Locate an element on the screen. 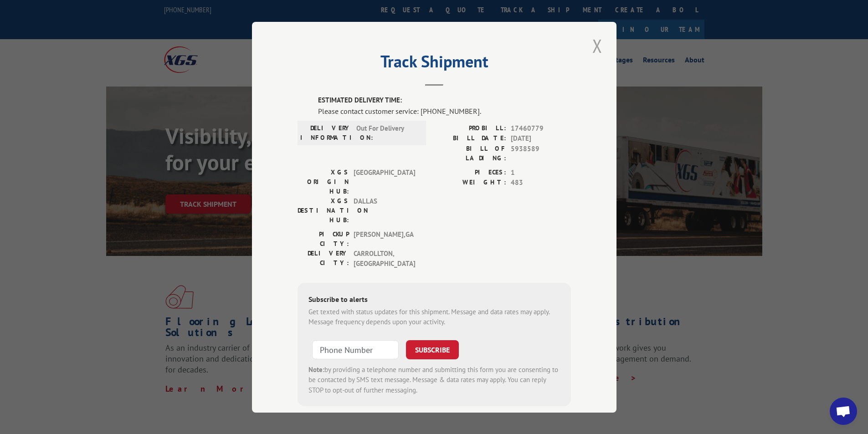 The image size is (868, 434). label: XGS ORIGIN HUB: is located at coordinates (323, 181).